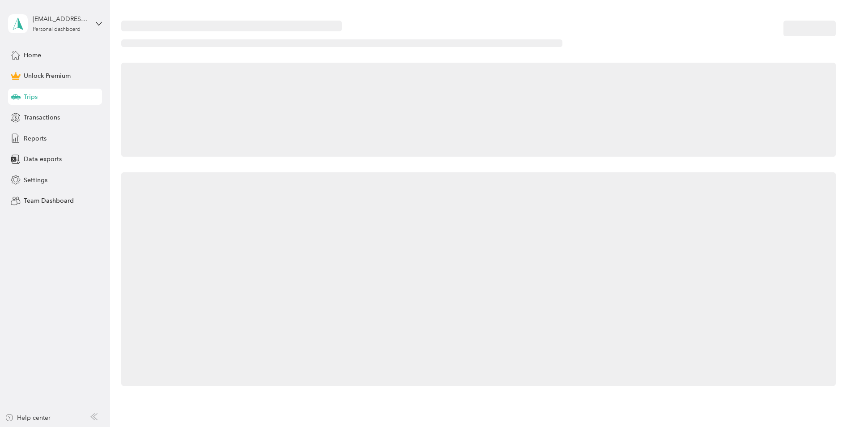 The width and height of the screenshot is (851, 427). Describe the element at coordinates (47, 76) in the screenshot. I see `span: Unlock Premium` at that location.